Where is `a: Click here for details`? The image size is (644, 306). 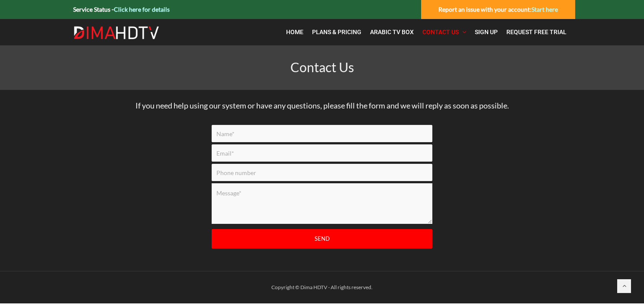 a: Click here for details is located at coordinates (141, 9).